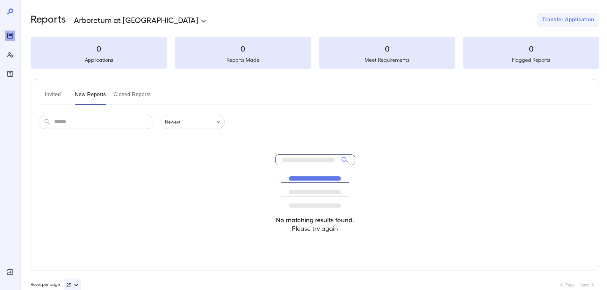 This screenshot has height=290, width=607. I want to click on div: FAQ, so click(10, 74).